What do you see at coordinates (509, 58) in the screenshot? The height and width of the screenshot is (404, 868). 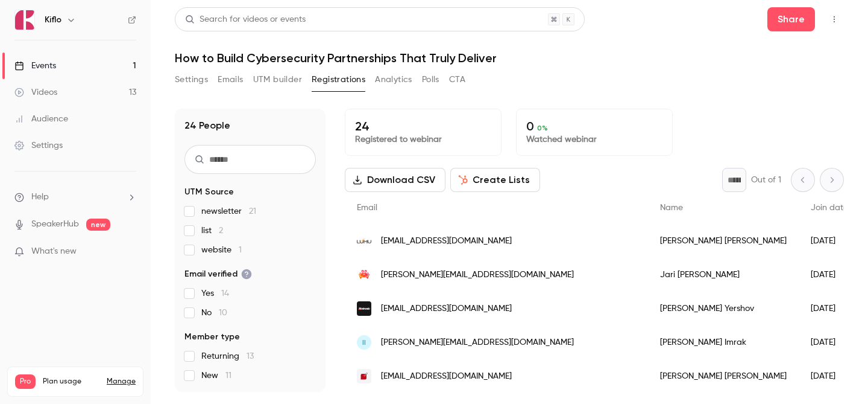 I see `h1: How to Build Cybersecurity Partnerships That Truly Deliver` at bounding box center [509, 58].